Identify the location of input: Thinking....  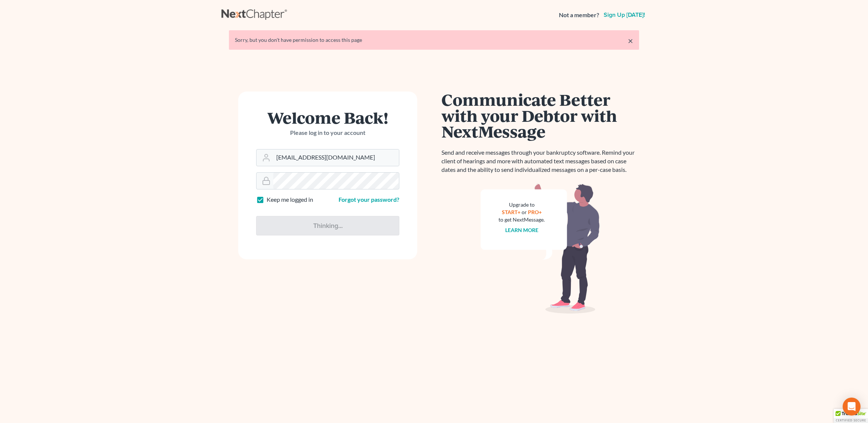
(328, 226).